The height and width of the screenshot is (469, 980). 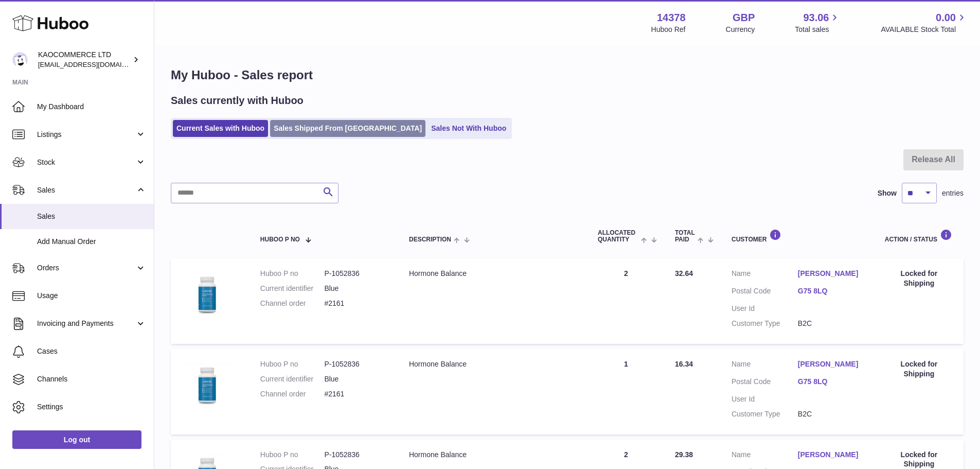 What do you see at coordinates (92, 241) in the screenshot?
I see `span: Add Manual Order` at bounding box center [92, 241].